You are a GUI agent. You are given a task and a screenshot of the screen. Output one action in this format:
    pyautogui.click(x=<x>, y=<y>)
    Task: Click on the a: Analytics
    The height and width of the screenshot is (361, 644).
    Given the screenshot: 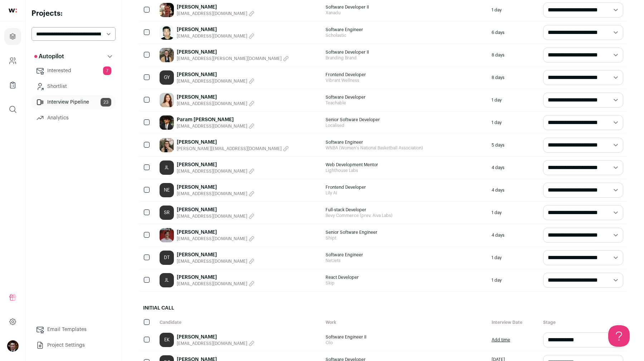 What is the action you would take?
    pyautogui.click(x=73, y=118)
    